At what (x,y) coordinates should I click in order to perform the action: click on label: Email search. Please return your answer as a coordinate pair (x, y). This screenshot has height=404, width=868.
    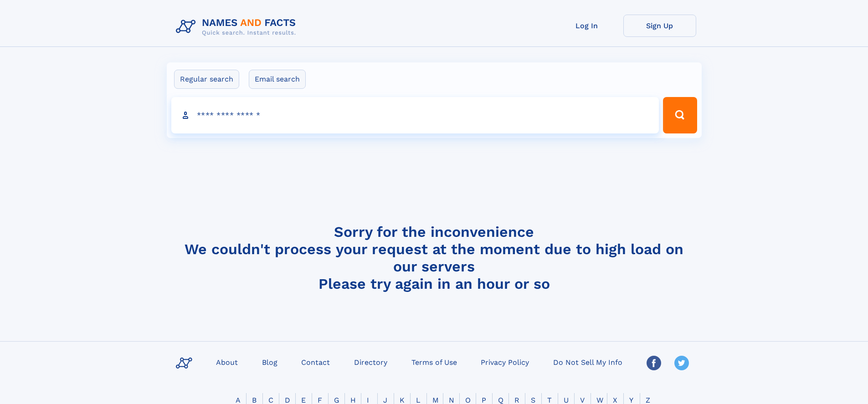
    Looking at the image, I should click on (277, 79).